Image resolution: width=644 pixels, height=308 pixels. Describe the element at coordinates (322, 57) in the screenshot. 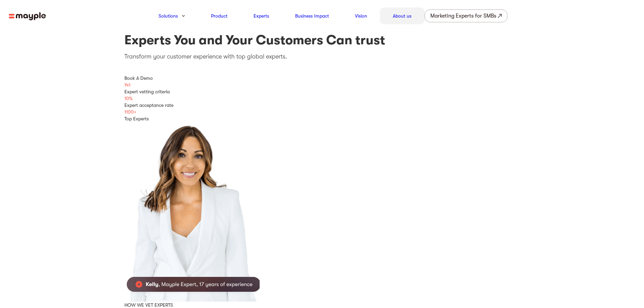

I see `p: Transform your customer experience with top global experts.` at that location.